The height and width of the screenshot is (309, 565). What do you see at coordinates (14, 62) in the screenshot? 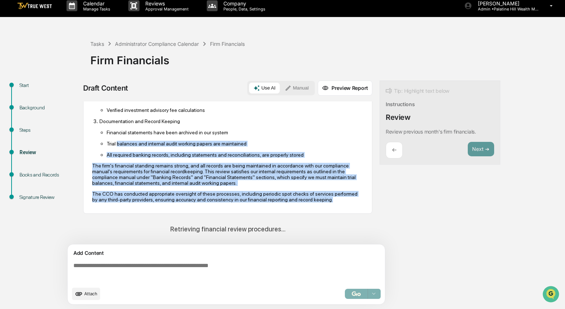
I see `img: 1746055101610-c473b297-6a78-478c-a979-82029cc54cd1` at bounding box center [14, 62].